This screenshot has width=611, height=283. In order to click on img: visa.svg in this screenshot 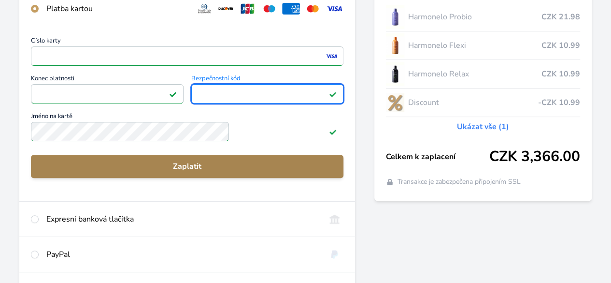, I will do `click(334, 9)`.